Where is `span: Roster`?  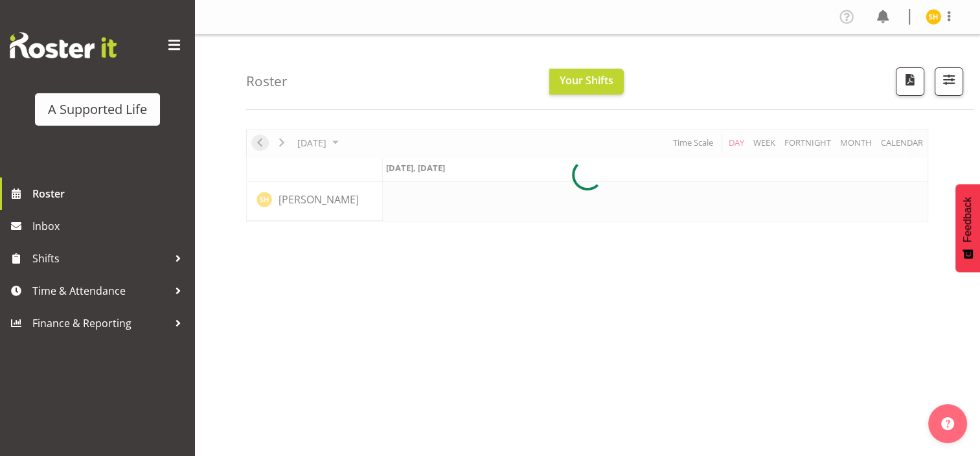 span: Roster is located at coordinates (110, 193).